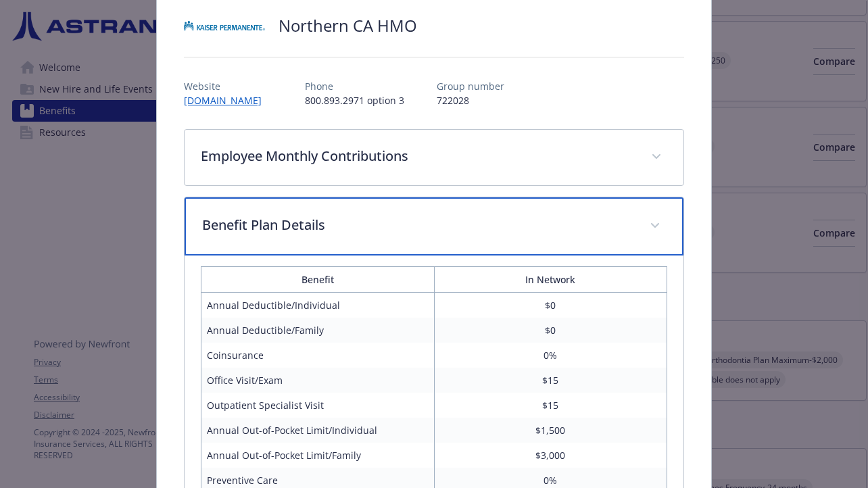  I want to click on td: Annual Deductible/Family, so click(317, 330).